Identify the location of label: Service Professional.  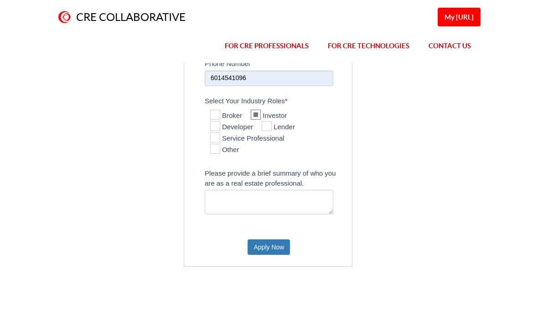
(247, 139).